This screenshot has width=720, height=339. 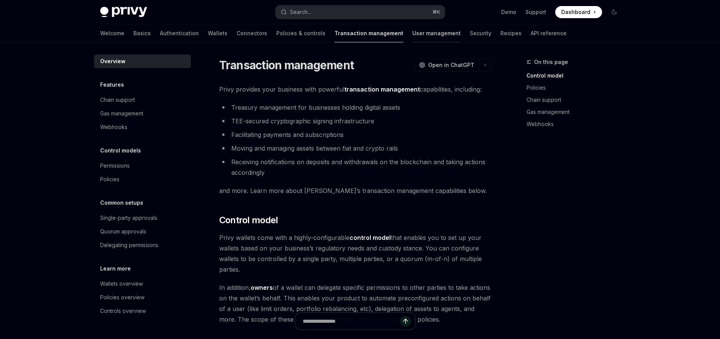 I want to click on h5: Features, so click(x=112, y=85).